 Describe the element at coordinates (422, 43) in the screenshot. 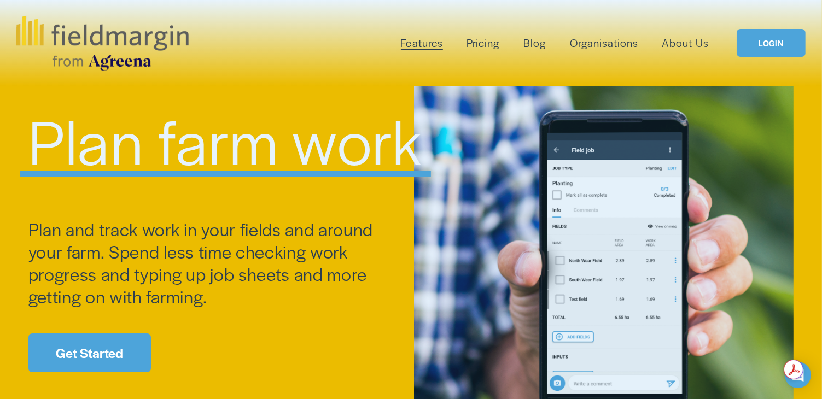

I see `span: Features` at that location.